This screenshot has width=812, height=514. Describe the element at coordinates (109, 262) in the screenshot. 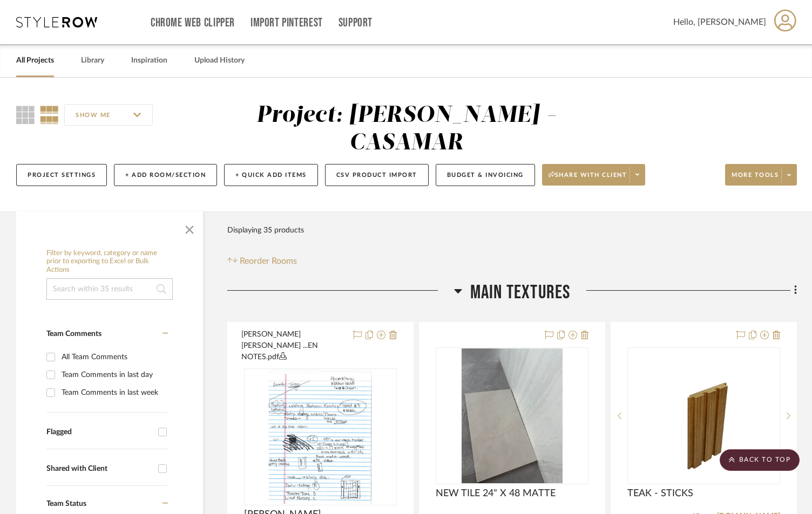

I see `h6: Filter by keyword, category or name prior to exporting to Excel or Bulk Actions` at that location.